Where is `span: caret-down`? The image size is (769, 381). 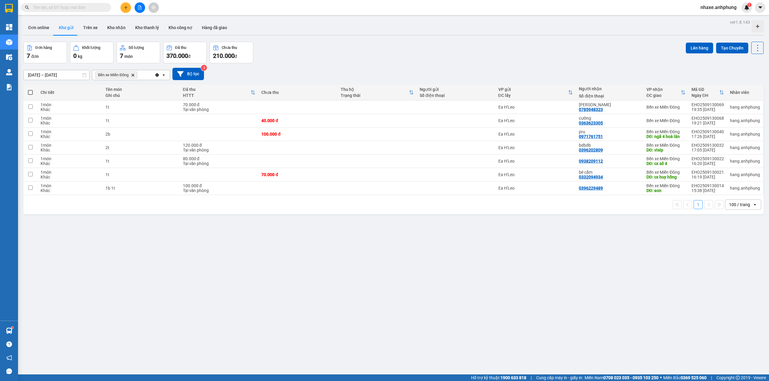 span: caret-down is located at coordinates (760, 8).